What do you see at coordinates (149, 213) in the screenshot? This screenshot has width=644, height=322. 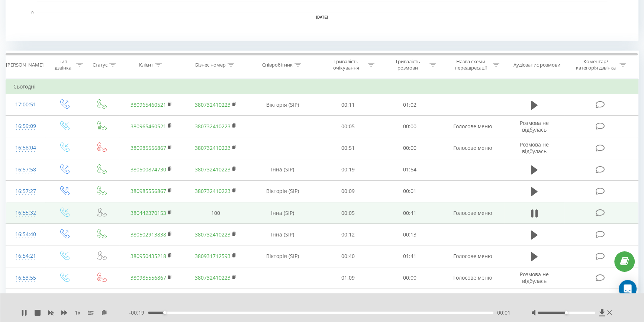 I see `a: 380442370153` at bounding box center [149, 213].